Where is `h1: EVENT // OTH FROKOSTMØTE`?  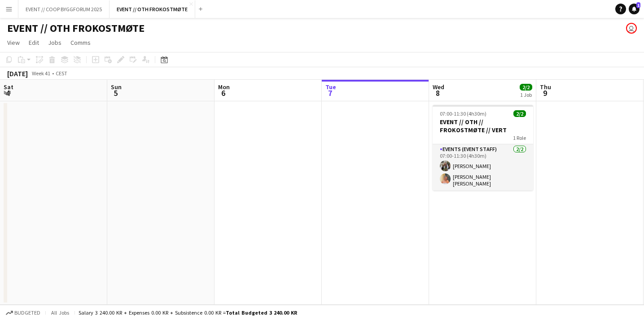
h1: EVENT // OTH FROKOSTMØTE is located at coordinates (76, 28).